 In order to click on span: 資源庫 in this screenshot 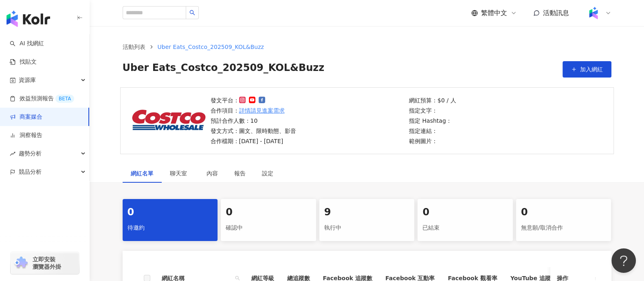, I will do `click(27, 80)`.